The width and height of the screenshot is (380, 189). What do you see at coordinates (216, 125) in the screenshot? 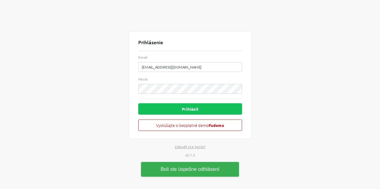
I see `strong: Fudoma` at bounding box center [216, 125].